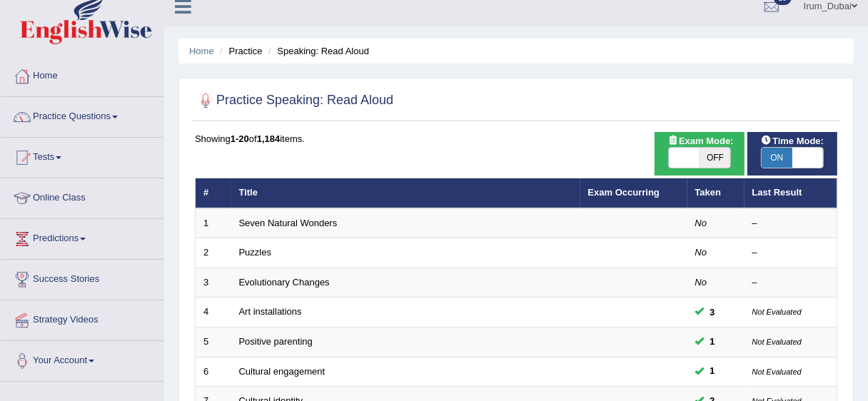 The height and width of the screenshot is (401, 868). What do you see at coordinates (792, 141) in the screenshot?
I see `span: Time Mode:` at bounding box center [792, 141].